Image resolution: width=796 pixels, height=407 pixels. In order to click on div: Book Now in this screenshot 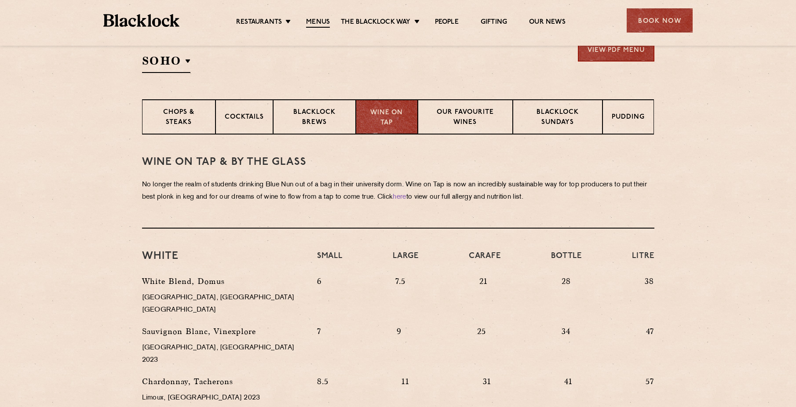, I will do `click(660, 20)`.